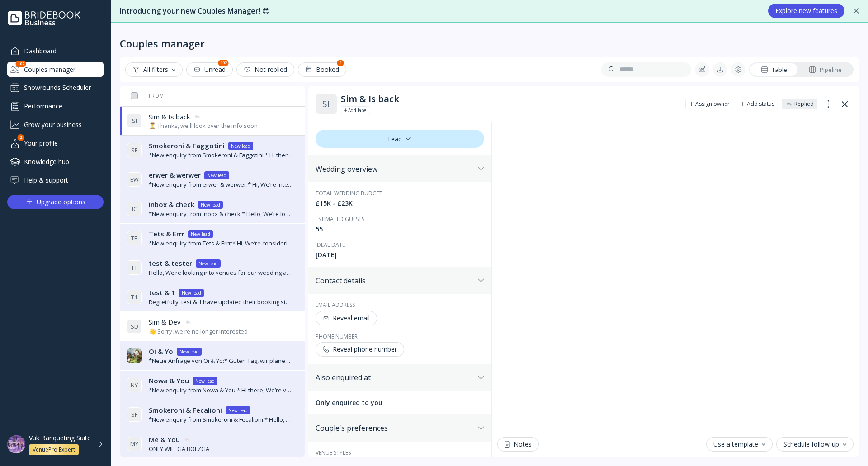  I want to click on div: S D, so click(134, 327).